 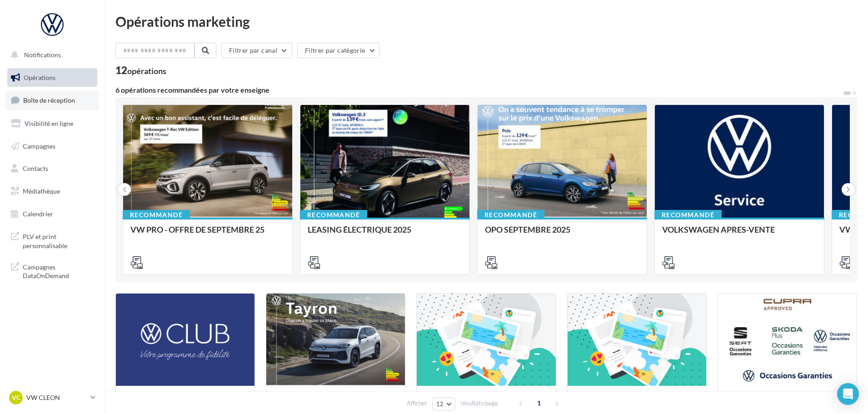 What do you see at coordinates (339, 51) in the screenshot?
I see `button: Filtrer par catégorie` at bounding box center [339, 51].